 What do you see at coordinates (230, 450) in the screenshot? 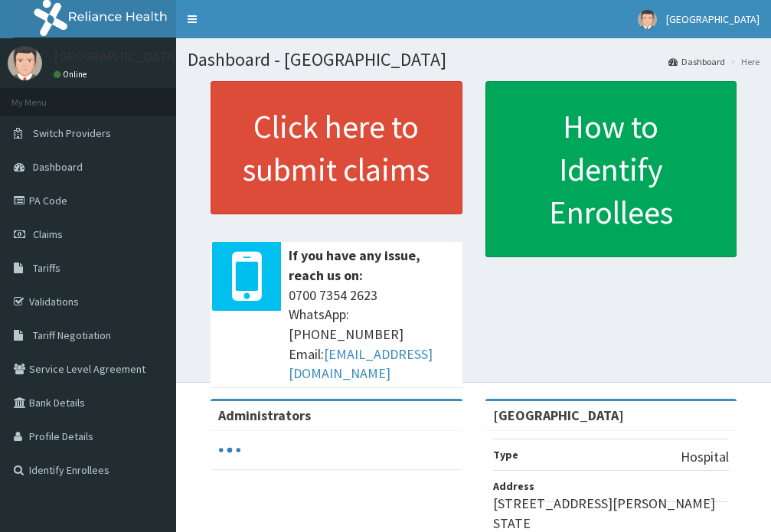
I see `svg: audio-loading` at bounding box center [230, 450].